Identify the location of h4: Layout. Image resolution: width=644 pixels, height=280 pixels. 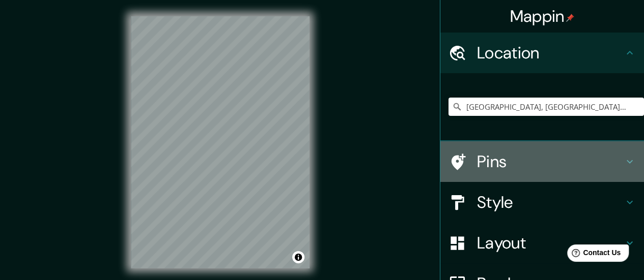
(551, 243).